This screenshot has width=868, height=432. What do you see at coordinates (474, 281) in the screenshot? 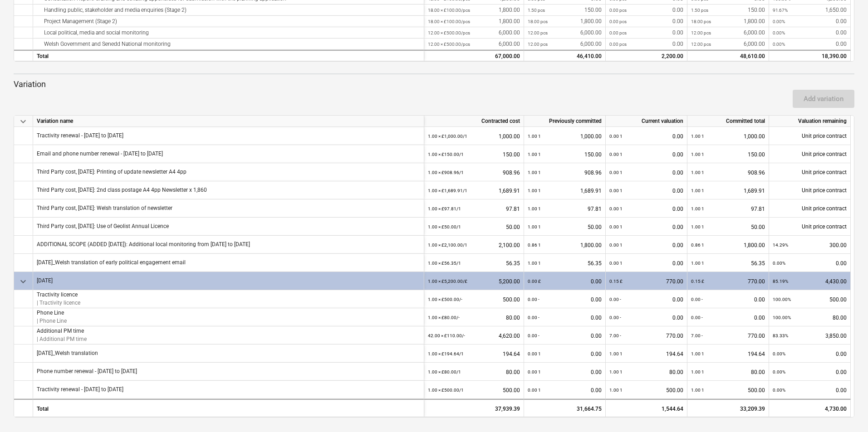
I see `div: 5,200.00` at bounding box center [474, 281].